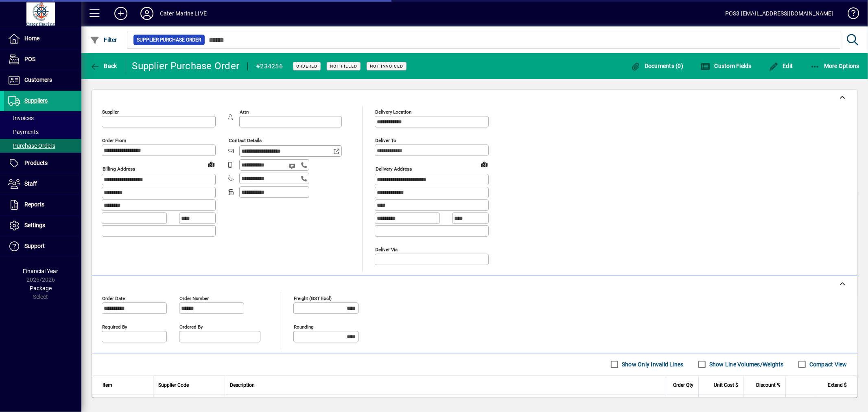 The image size is (868, 412). I want to click on span: Supplier Code, so click(174, 385).